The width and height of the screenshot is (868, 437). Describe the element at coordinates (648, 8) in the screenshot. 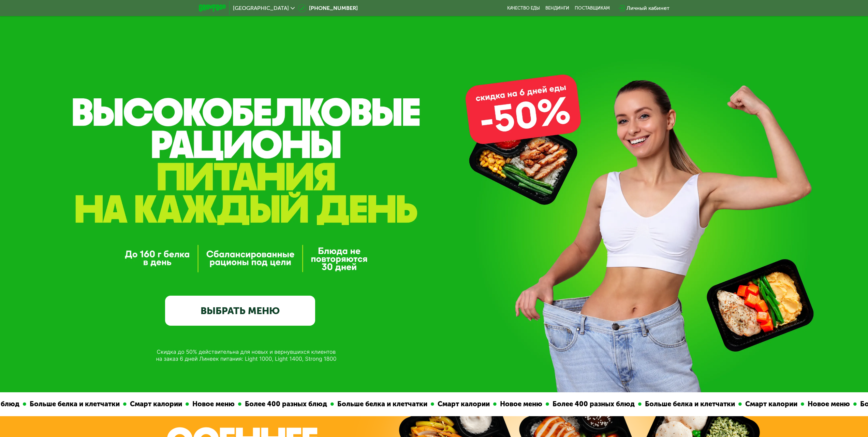

I see `div: Личный кабинет` at that location.